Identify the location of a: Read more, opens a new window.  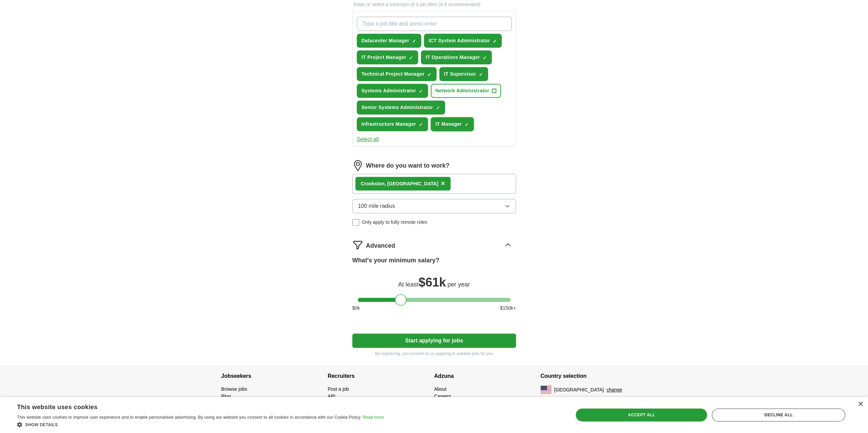
(373, 417).